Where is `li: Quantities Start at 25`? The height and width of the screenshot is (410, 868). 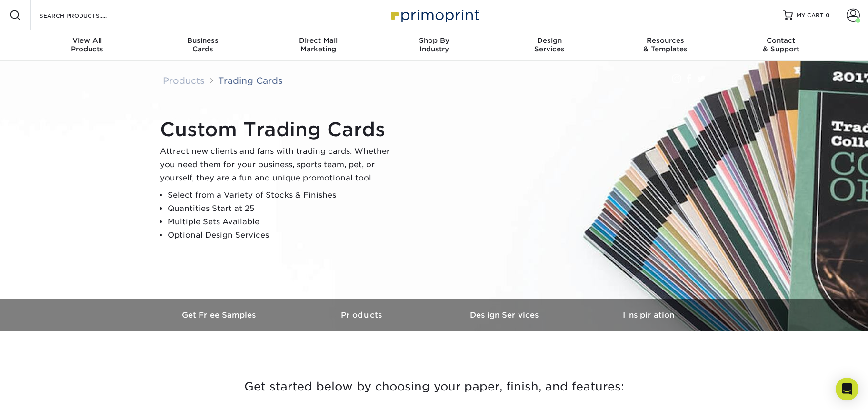
li: Quantities Start at 25 is located at coordinates (283, 209).